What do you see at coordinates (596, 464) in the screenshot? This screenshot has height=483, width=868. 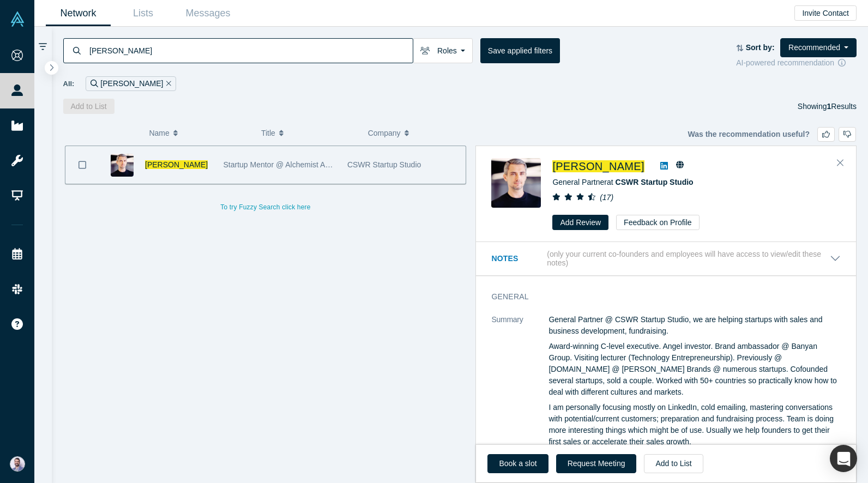 I see `button: Request Meeting` at bounding box center [596, 464].